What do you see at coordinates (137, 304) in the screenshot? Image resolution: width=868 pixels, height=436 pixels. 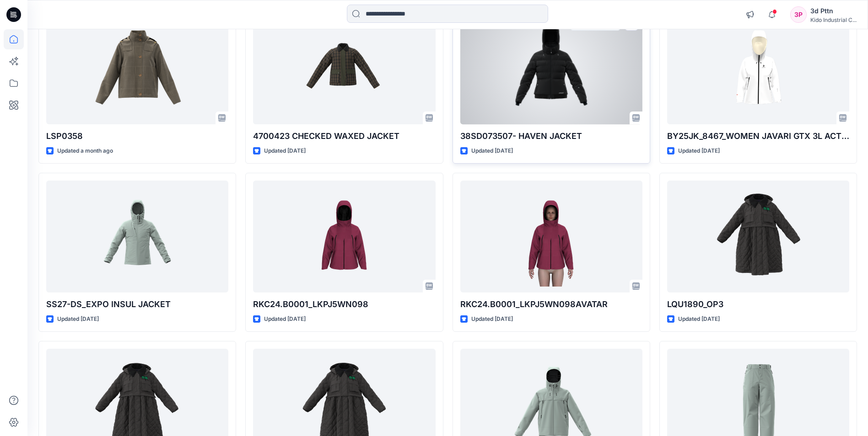 I see `p: SS27-DS_EXPO INSUL JACKET` at bounding box center [137, 304].